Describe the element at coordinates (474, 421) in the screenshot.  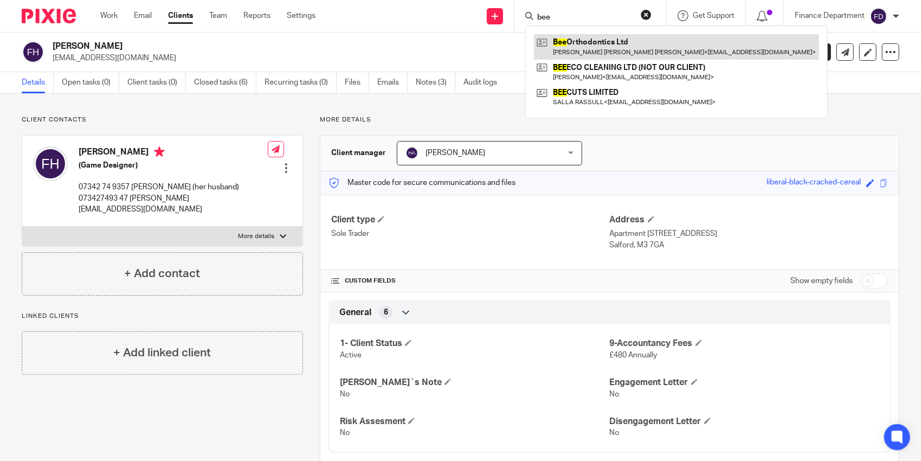
I see `h4: Risk Assesment` at that location.